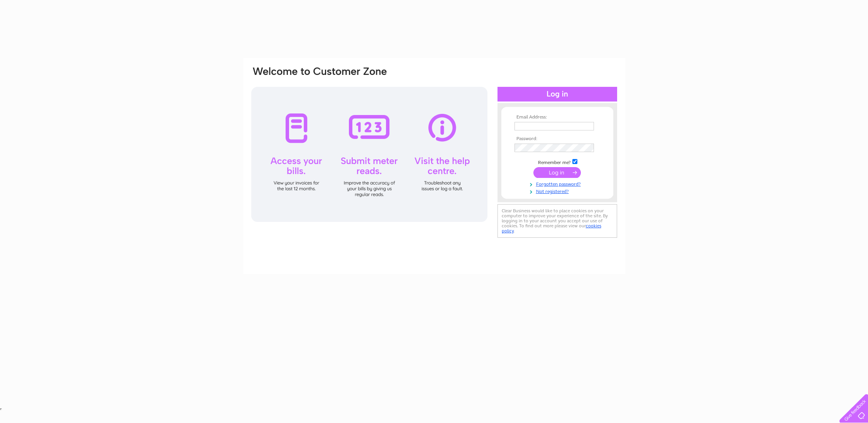  What do you see at coordinates (557, 173) in the screenshot?
I see `input: Submit` at bounding box center [557, 173].